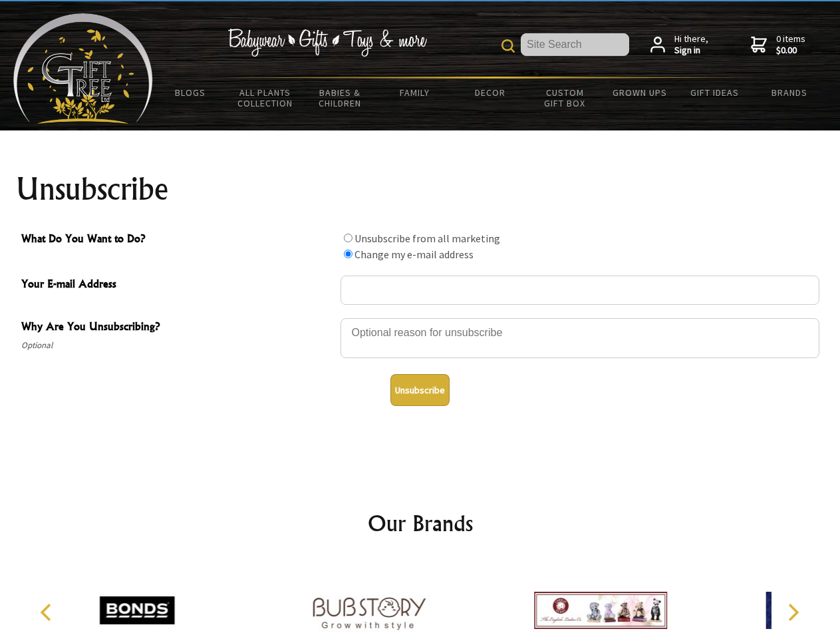  What do you see at coordinates (679, 45) in the screenshot?
I see `a: Hi there,Sign in` at bounding box center [679, 45].